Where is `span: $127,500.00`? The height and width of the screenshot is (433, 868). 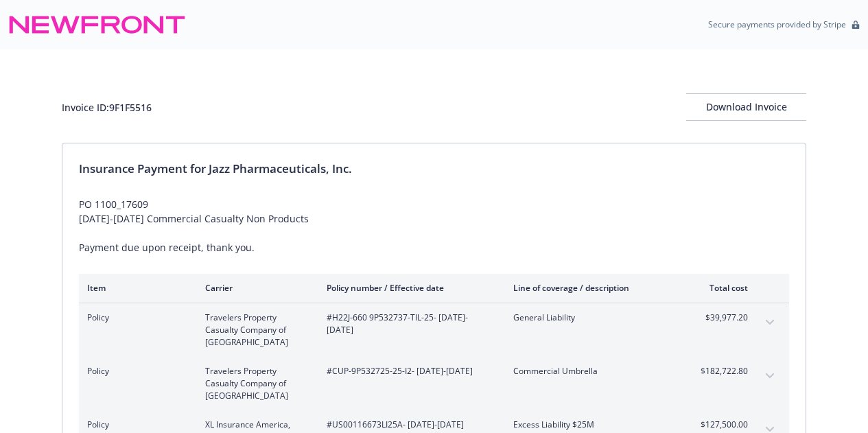
span: $127,500.00 is located at coordinates (722, 425).